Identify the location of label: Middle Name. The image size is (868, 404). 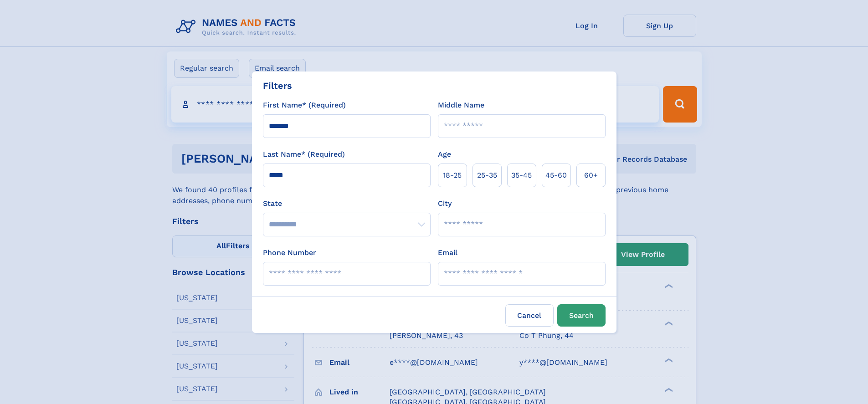
(461, 105).